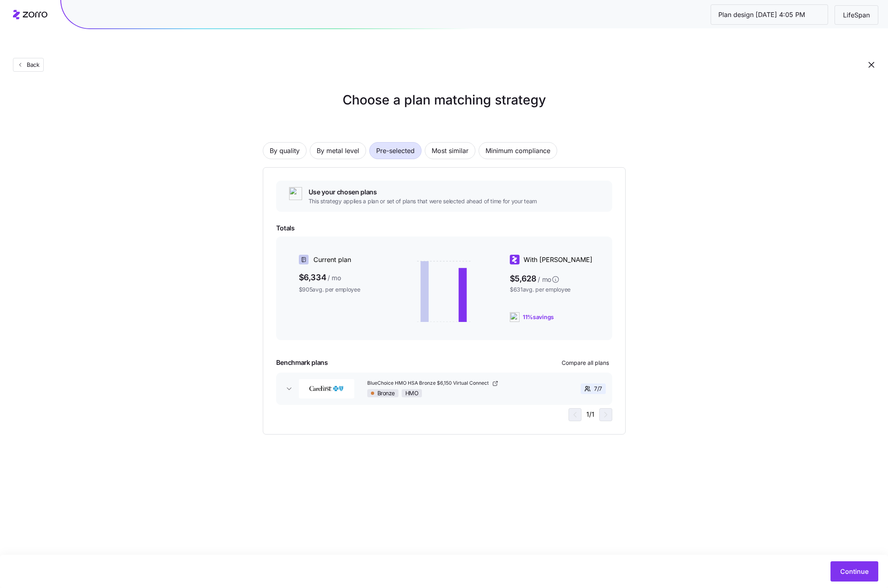 The height and width of the screenshot is (588, 888). I want to click on span: Pre-selected, so click(396, 150).